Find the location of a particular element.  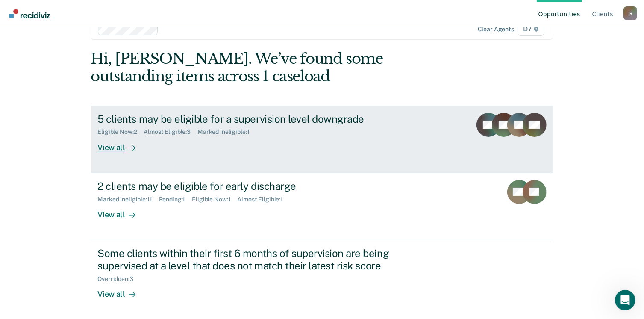

img: Recidiviz is located at coordinates (30, 14).